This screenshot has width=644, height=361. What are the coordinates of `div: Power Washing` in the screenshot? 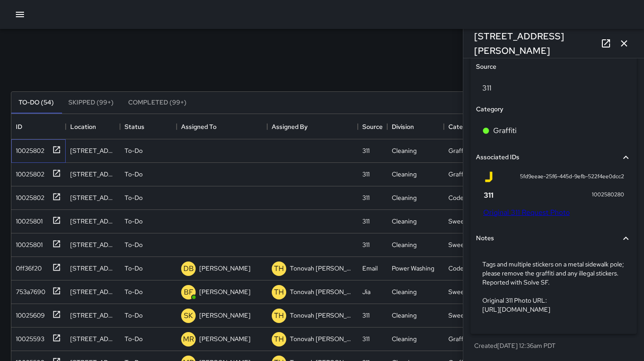 It's located at (413, 268).